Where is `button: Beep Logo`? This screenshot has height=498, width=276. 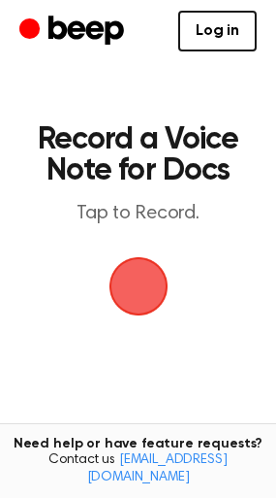
button: Beep Logo is located at coordinates (139, 286).